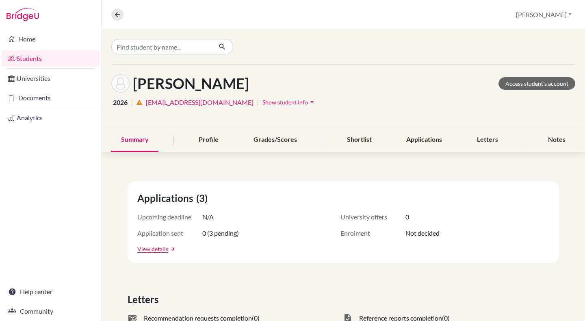 The width and height of the screenshot is (585, 321). Describe the element at coordinates (50, 292) in the screenshot. I see `a: Help center` at that location.